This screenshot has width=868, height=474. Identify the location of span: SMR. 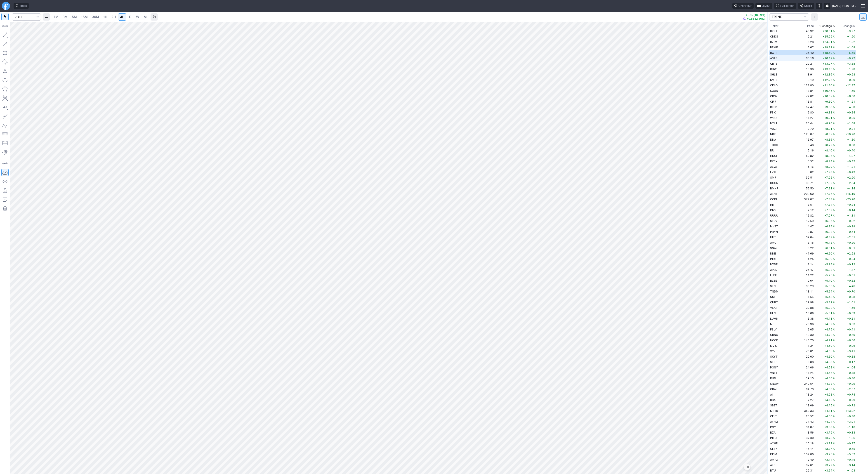
(773, 177).